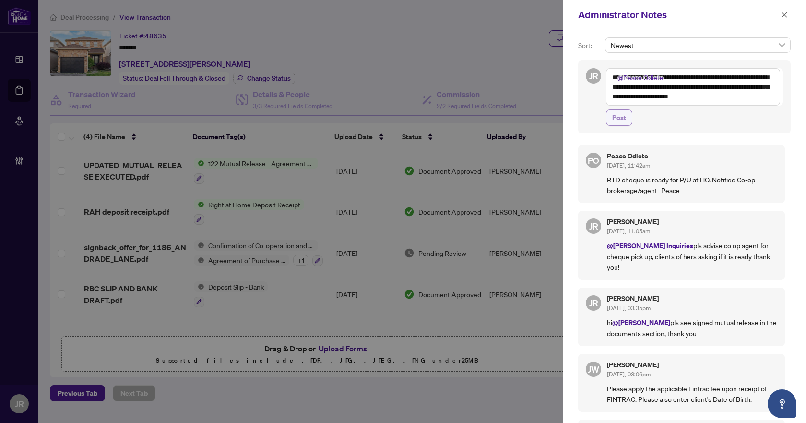  Describe the element at coordinates (784, 15) in the screenshot. I see `span: close` at that location.